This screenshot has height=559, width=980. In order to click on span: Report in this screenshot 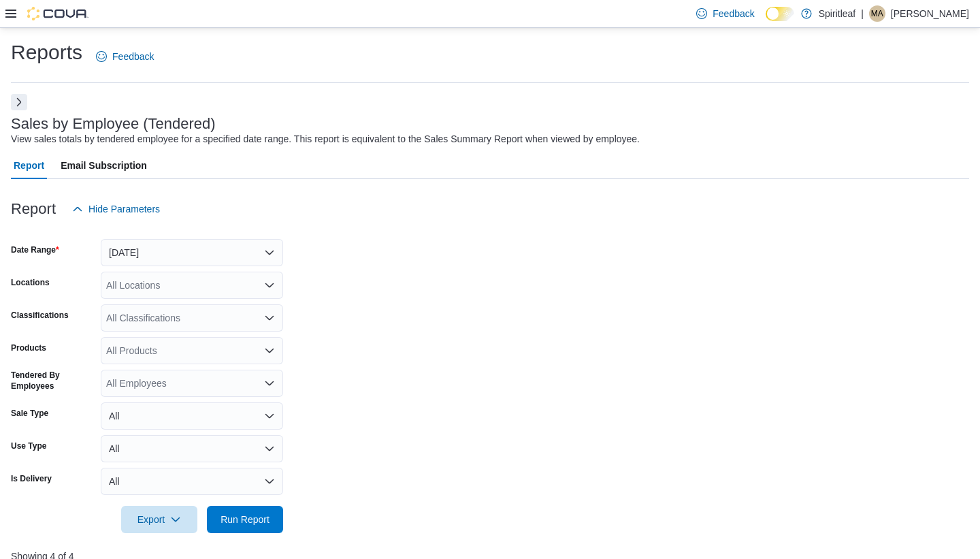, I will do `click(29, 165)`.